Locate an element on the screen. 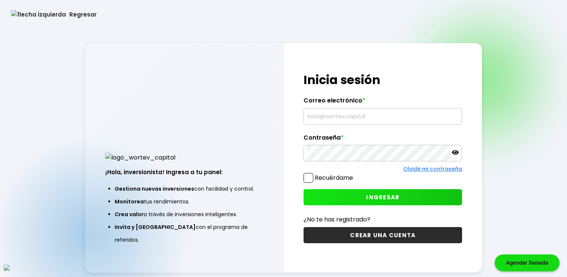 This screenshot has height=277, width=567. a: ¿No te has registrado?CREAR UNA CUENTA is located at coordinates (383, 229).